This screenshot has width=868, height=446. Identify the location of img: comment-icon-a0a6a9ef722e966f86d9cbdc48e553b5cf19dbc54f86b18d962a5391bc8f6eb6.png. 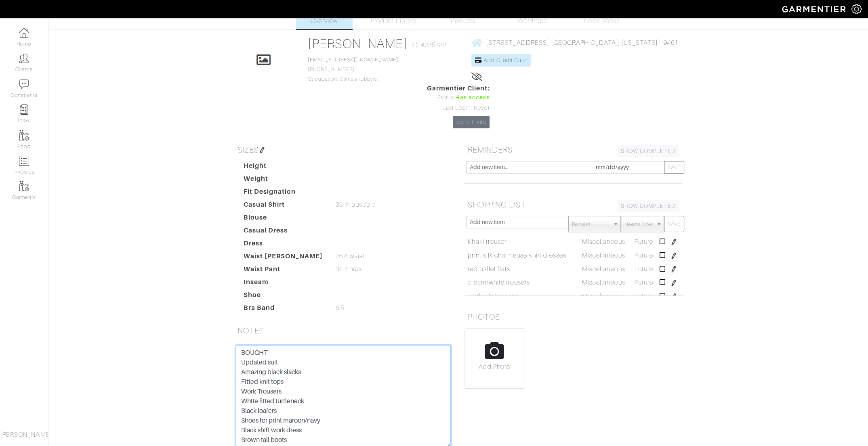
(24, 84).